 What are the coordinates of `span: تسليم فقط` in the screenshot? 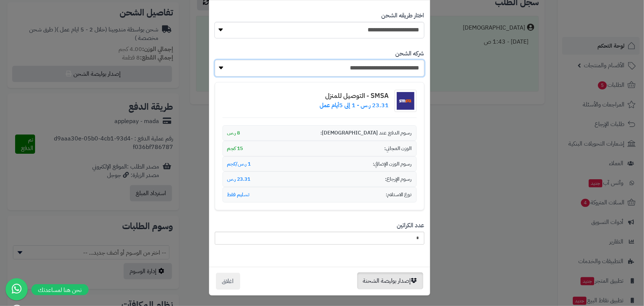 It's located at (238, 195).